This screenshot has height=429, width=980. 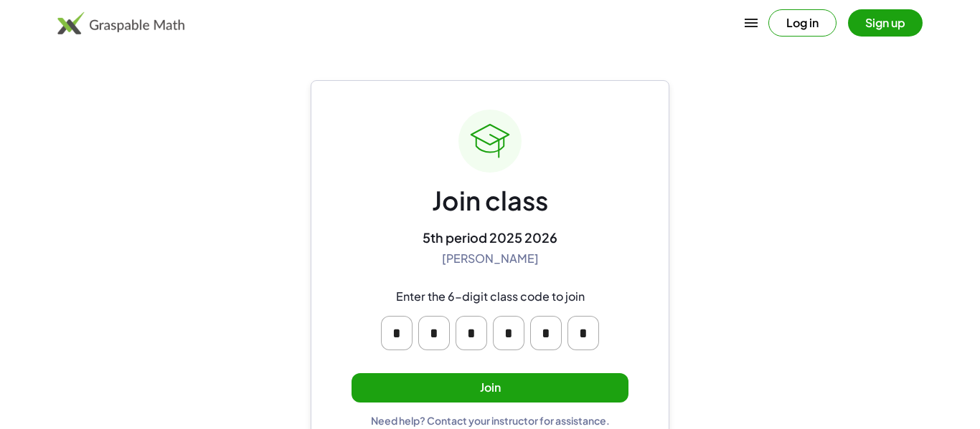 What do you see at coordinates (490, 297) in the screenshot?
I see `div: Enter the 6-digit class code to join` at bounding box center [490, 297].